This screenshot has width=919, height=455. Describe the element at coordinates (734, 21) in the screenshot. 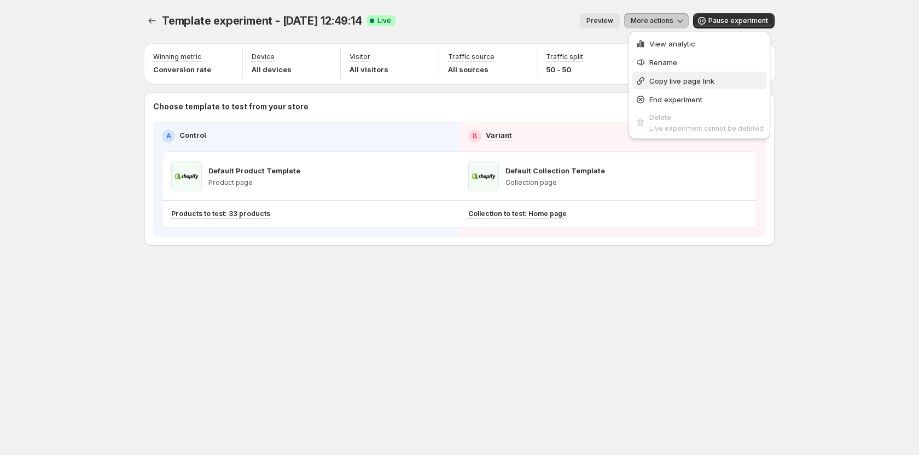

I see `button: Pause experiment` at that location.